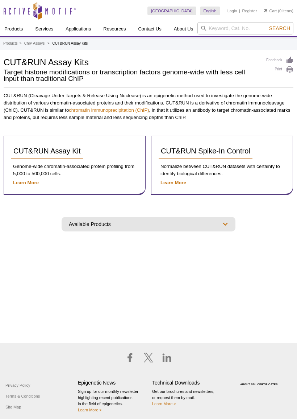  I want to click on a: chromatin immunoprecipitation (ChIP), so click(109, 110).